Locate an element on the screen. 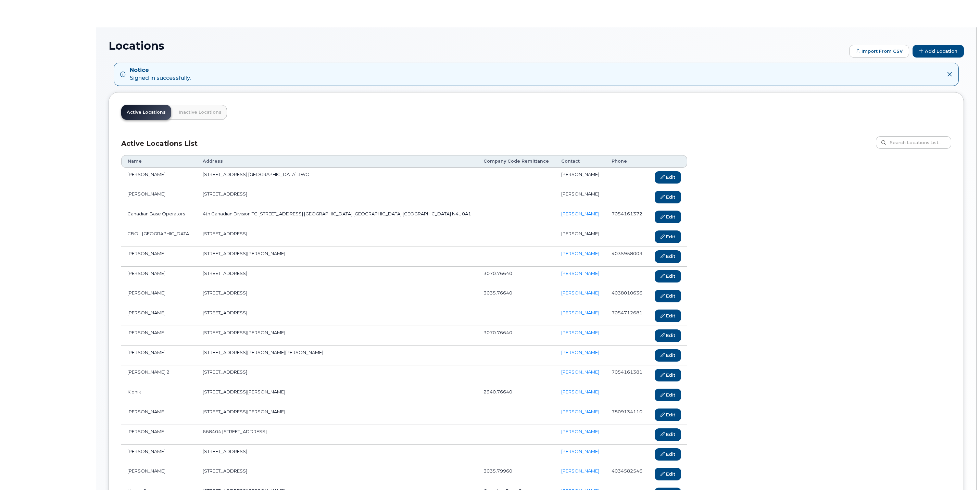  h1: Locations is located at coordinates (477, 46).